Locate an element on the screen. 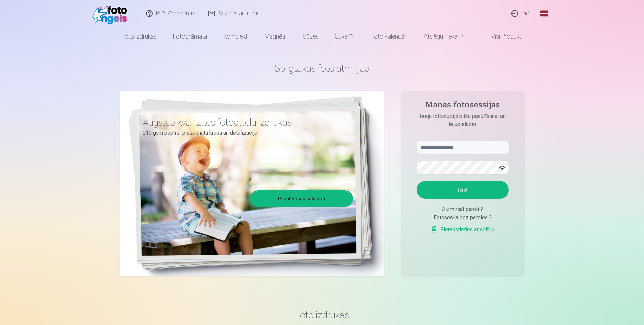 This screenshot has height=325, width=644. a: Foto izdrukas is located at coordinates (139, 36).